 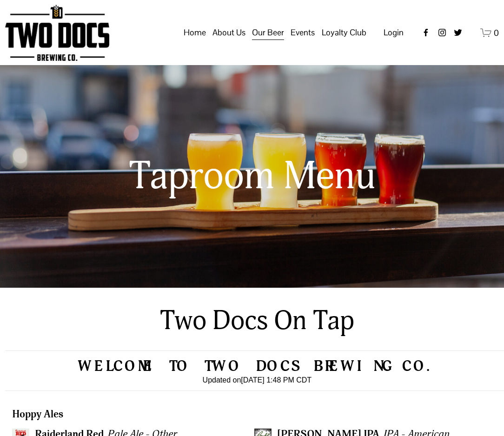 What do you see at coordinates (426, 32) in the screenshot?
I see `a: Facebook` at bounding box center [426, 32].